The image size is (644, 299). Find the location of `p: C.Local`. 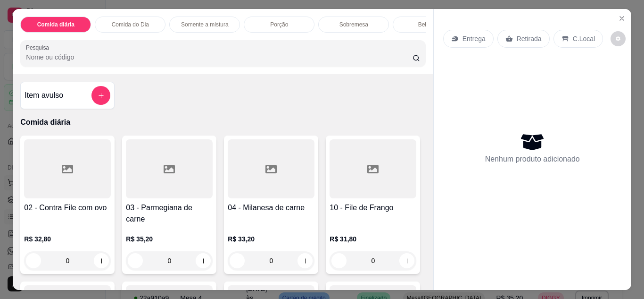

p: C.Local is located at coordinates (584, 39).